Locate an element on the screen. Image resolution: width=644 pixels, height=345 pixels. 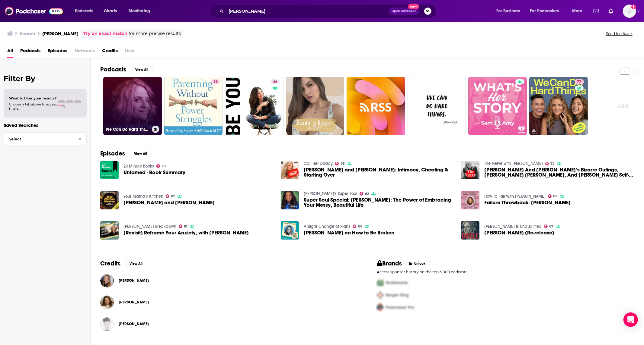
div: Search podcasts, credits, & more... is located at coordinates (329, 11).